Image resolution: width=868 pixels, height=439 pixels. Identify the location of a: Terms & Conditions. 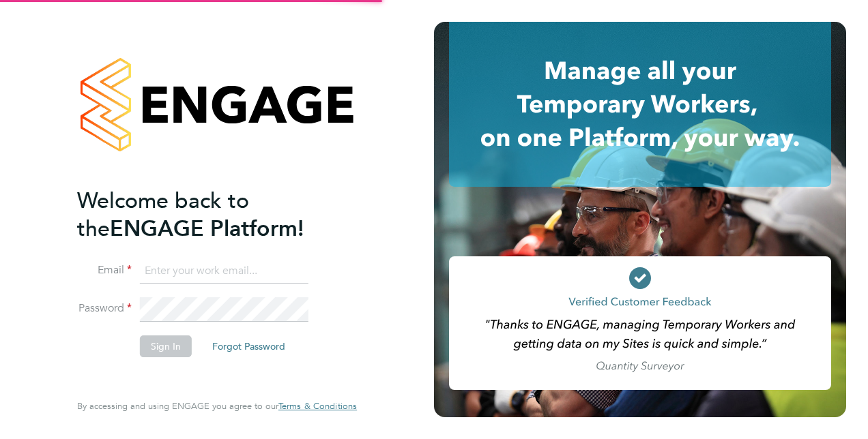
(317, 407).